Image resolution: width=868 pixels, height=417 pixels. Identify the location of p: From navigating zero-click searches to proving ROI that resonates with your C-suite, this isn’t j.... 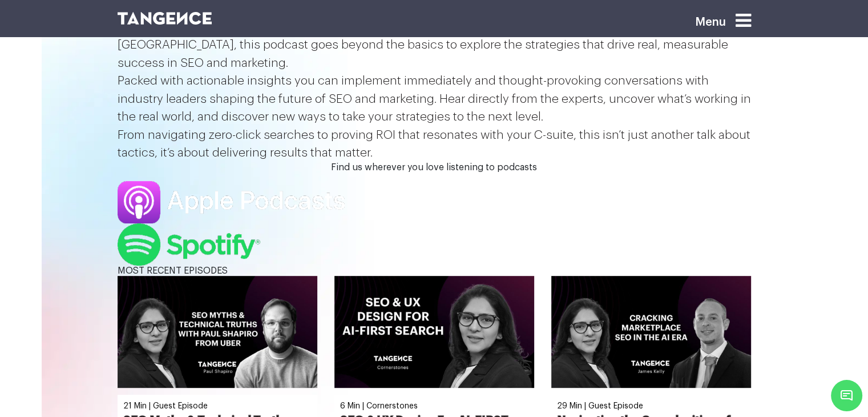
(434, 143).